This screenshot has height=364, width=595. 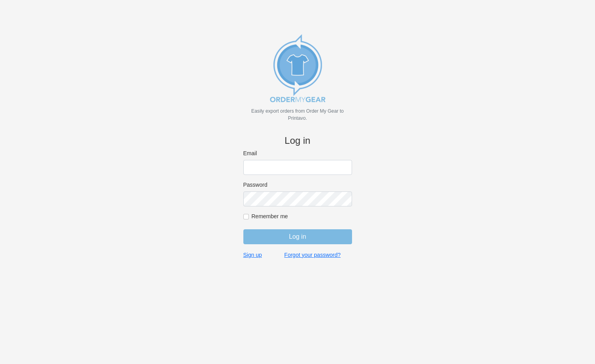 I want to click on h4: Log in, so click(x=298, y=141).